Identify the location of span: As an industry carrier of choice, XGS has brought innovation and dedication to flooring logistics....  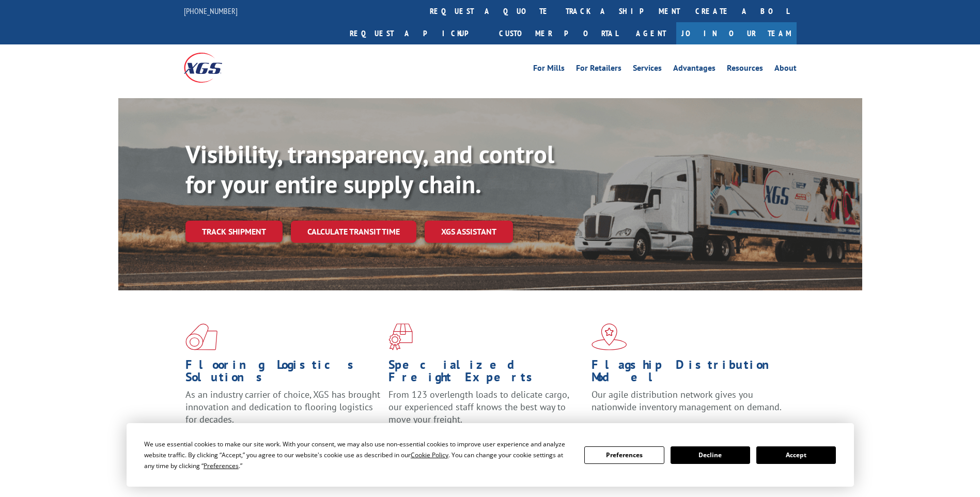
(283, 406).